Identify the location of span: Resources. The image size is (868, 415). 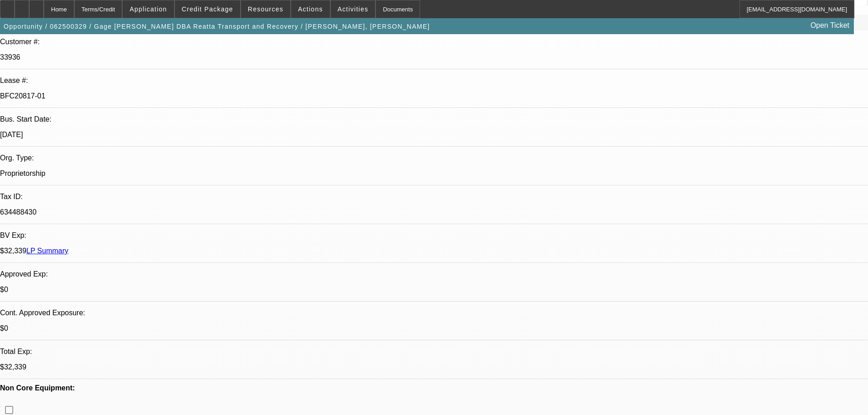
(266, 9).